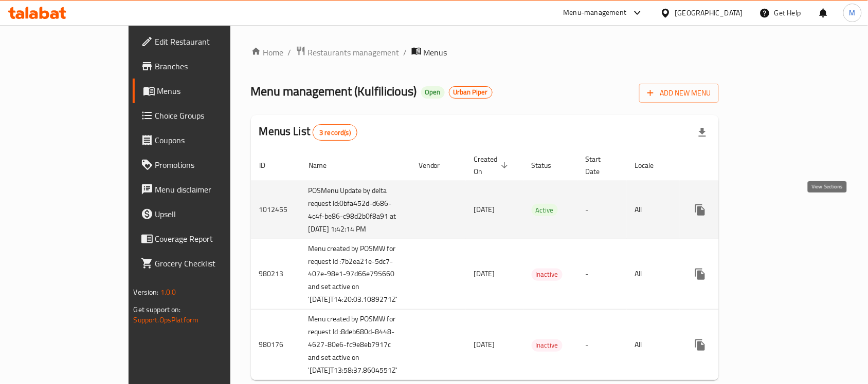  Describe the element at coordinates (210, 165) in the screenshot. I see `span: Promotions` at that location.